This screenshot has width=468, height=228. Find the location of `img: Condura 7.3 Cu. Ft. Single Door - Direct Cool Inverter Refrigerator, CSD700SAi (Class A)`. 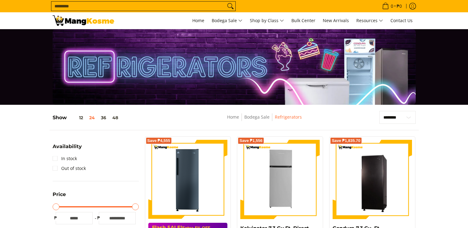

img: Condura 7.3 Cu. Ft. Single Door - Direct Cool Inverter Refrigerator, CSD700SAi (Class A) is located at coordinates (372, 180).